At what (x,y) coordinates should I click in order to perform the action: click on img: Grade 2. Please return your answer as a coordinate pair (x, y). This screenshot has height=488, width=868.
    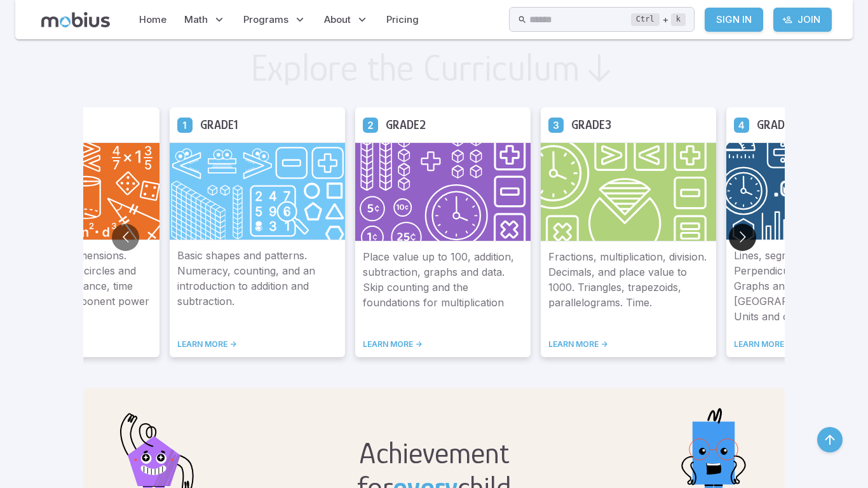
    Looking at the image, I should click on (443, 192).